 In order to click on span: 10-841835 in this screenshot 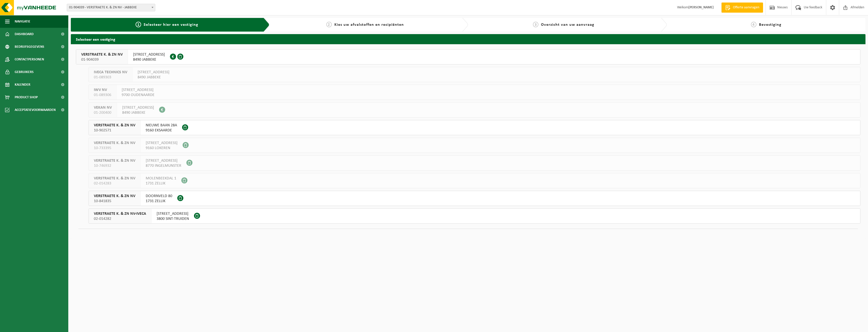, I will do `click(114, 201)`.